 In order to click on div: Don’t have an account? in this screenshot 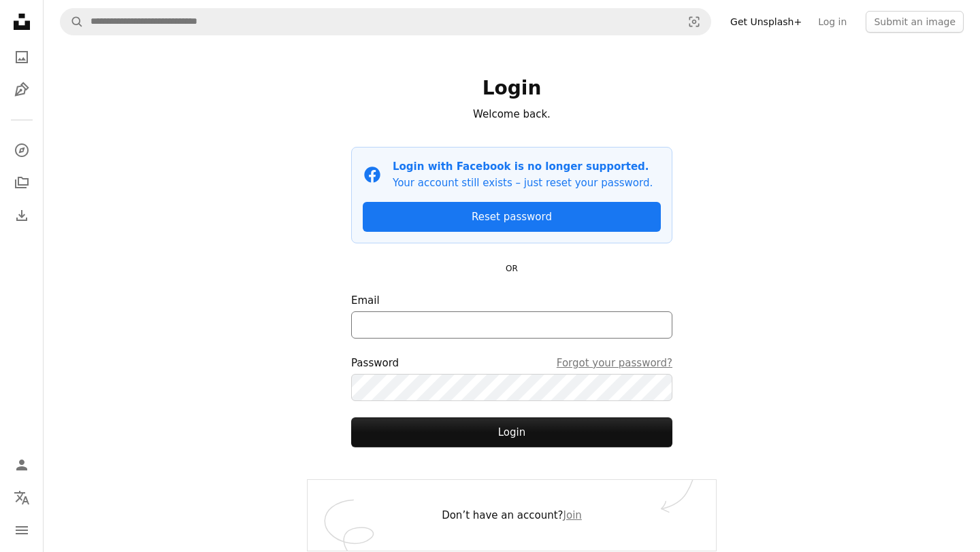, I will do `click(512, 515)`.